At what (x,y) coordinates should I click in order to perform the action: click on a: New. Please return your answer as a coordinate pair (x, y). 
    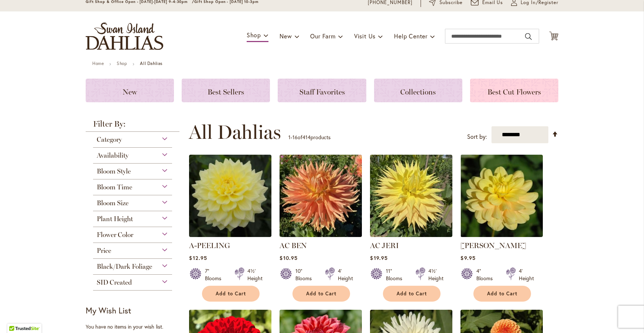
    Looking at the image, I should click on (130, 90).